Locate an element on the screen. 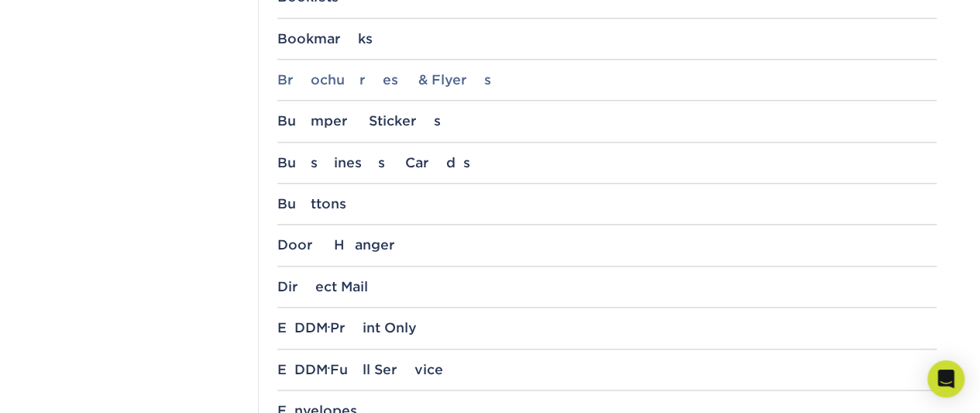 The image size is (980, 413). div: EDDM Full Service is located at coordinates (607, 370).